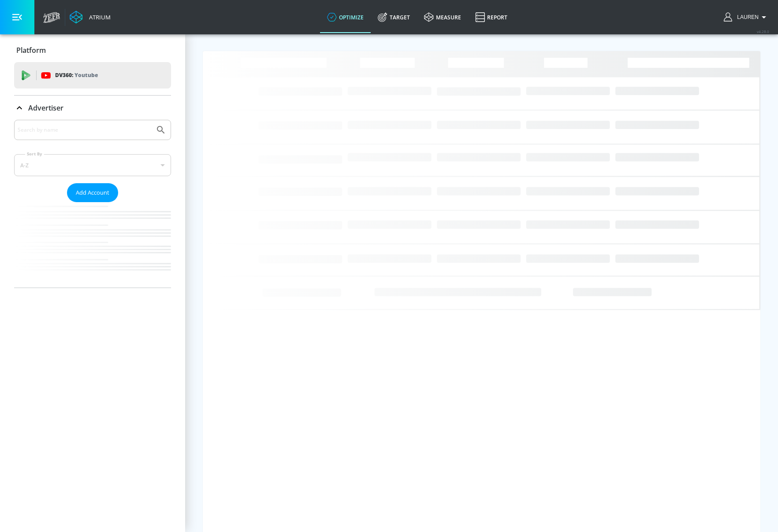  What do you see at coordinates (92, 165) in the screenshot?
I see `div: A-Z` at bounding box center [92, 165].